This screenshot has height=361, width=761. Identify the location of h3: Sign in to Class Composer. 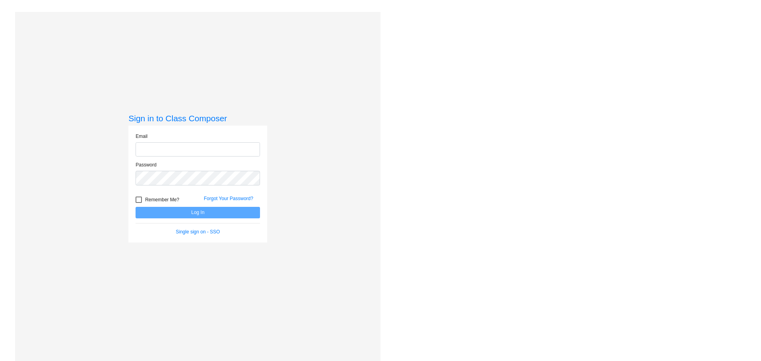
(198, 118).